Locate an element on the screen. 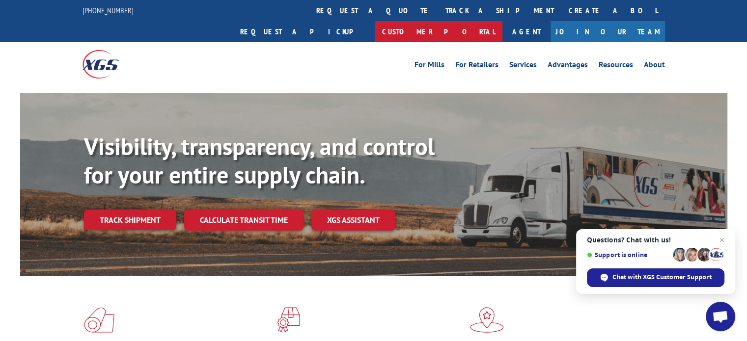  div: Chat with XGS Customer Support is located at coordinates (655, 278).